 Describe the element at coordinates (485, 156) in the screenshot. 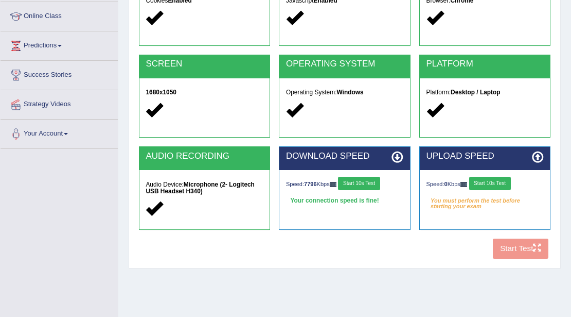

I see `h2: UPLOAD SPEED` at that location.